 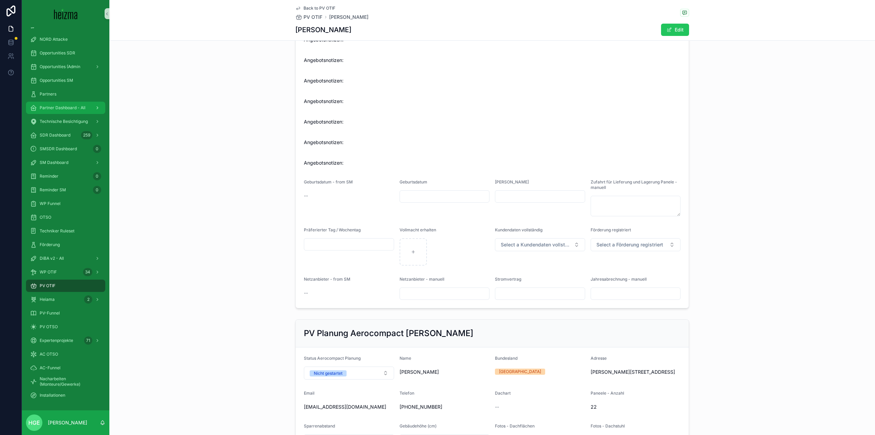 What do you see at coordinates (319, 425) in the screenshot?
I see `span: Sparrenabstand` at bounding box center [319, 425].